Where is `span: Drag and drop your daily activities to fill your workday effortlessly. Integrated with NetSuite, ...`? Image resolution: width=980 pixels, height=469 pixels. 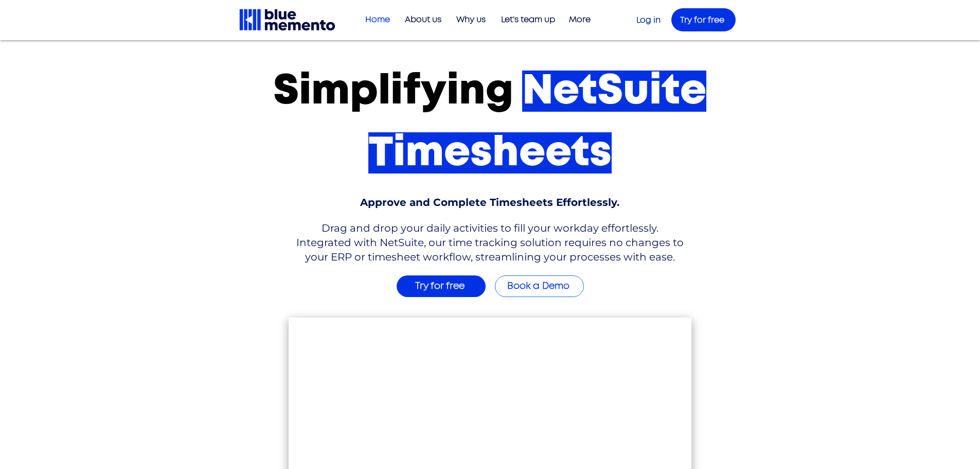 span: Drag and drop your daily activities to fill your workday effortlessly. Integrated with NetSuite, ... is located at coordinates (490, 242).